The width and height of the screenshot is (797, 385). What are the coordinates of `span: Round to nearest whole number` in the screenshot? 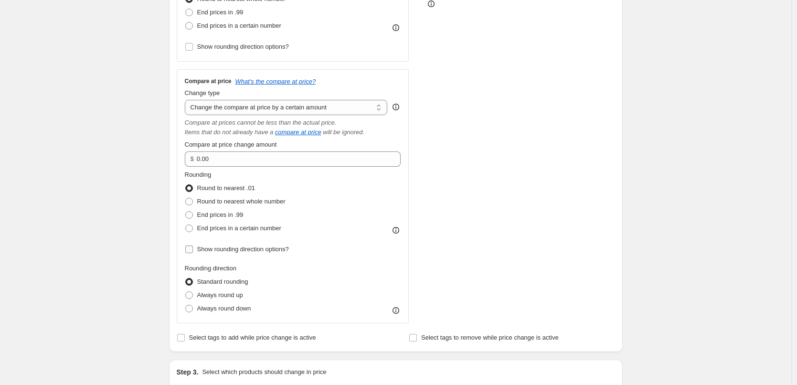 It's located at (241, 201).